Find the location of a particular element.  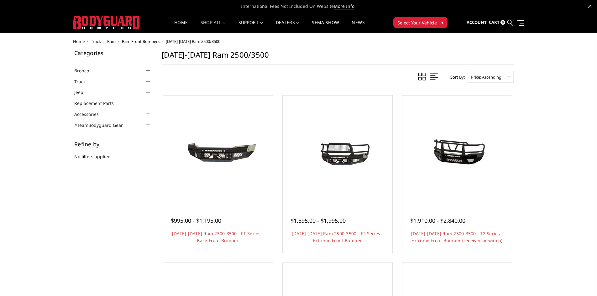

a: Support is located at coordinates (251, 26).